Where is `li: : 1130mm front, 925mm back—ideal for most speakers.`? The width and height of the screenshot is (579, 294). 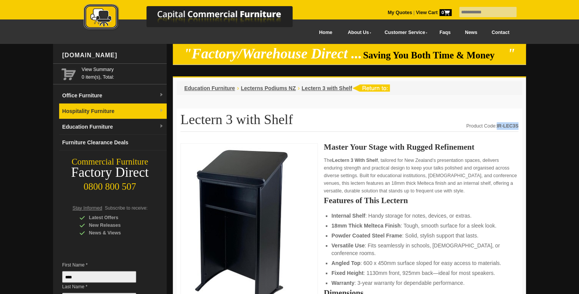
li: : 1130mm front, 925mm back—ideal for most speakers. is located at coordinates (421, 273).